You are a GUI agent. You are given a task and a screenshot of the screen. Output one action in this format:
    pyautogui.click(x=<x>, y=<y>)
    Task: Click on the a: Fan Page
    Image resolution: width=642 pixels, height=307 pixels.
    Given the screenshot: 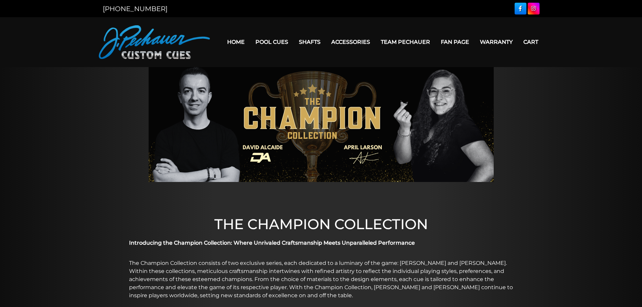 What is the action you would take?
    pyautogui.click(x=455, y=42)
    